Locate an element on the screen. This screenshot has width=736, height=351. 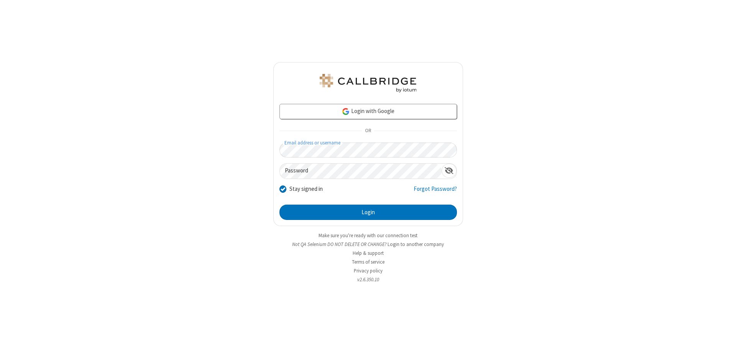
input: Password is located at coordinates (361, 171).